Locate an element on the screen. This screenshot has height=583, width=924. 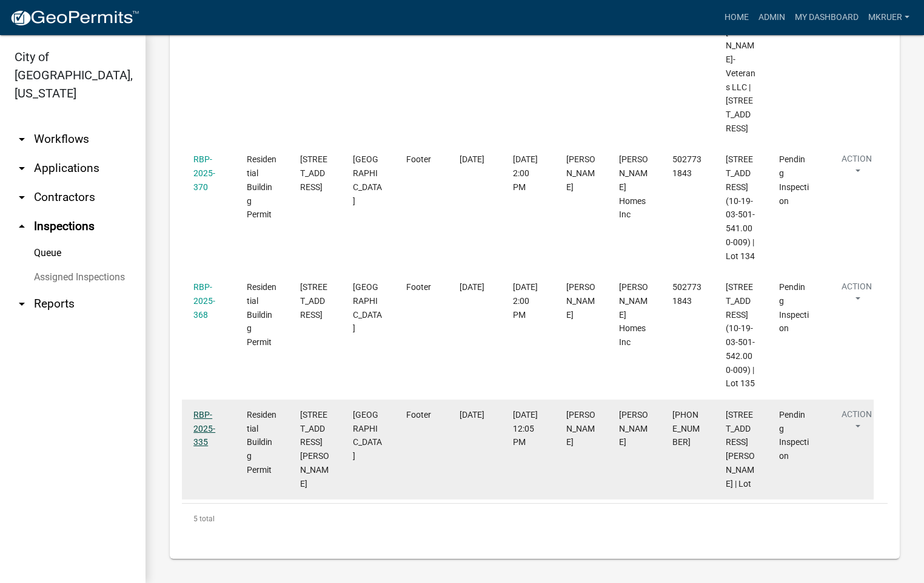
span: 436 THOMPSON LANE is located at coordinates (314, 449).